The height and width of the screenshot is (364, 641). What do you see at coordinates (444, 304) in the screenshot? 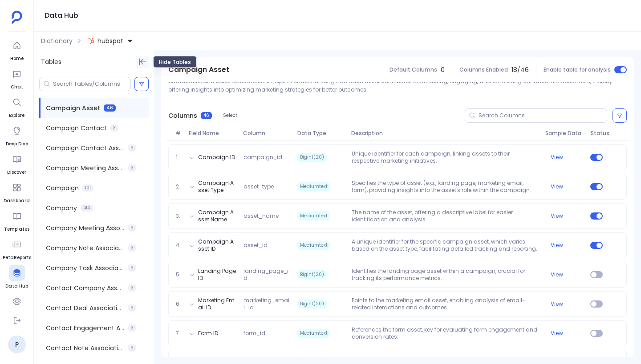
I see `p: Points to the marketing email asset, enabling analysis of email-related interactions and outcomes.` at bounding box center [444, 304].